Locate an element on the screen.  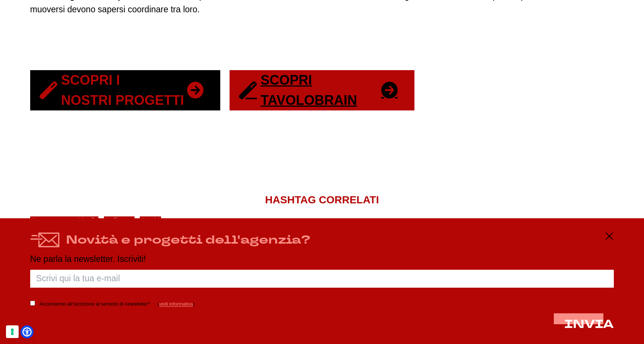
a: vedi informativa is located at coordinates (176, 304).